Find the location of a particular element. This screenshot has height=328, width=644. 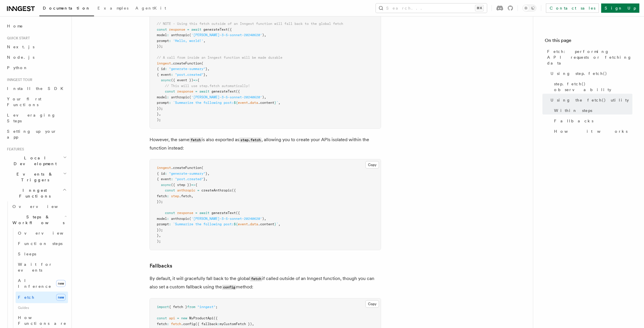

span: model is located at coordinates (162, 97).